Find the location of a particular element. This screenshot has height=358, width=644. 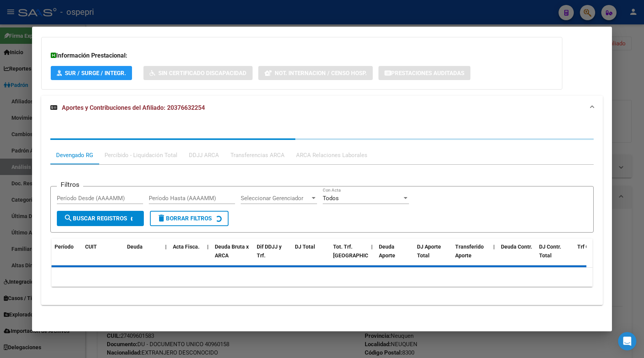

datatable-header-cell: Trf Contr. is located at coordinates (593, 255).